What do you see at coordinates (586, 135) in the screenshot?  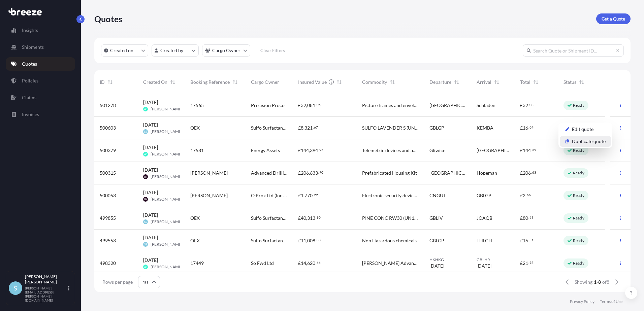 I see `div: Actions` at bounding box center [586, 135].